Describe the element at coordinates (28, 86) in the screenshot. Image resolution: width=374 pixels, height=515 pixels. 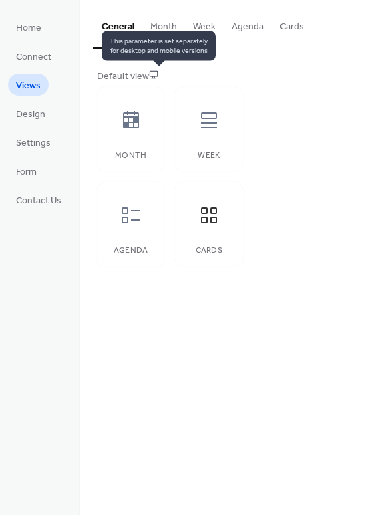
I see `span: Views` at that location.